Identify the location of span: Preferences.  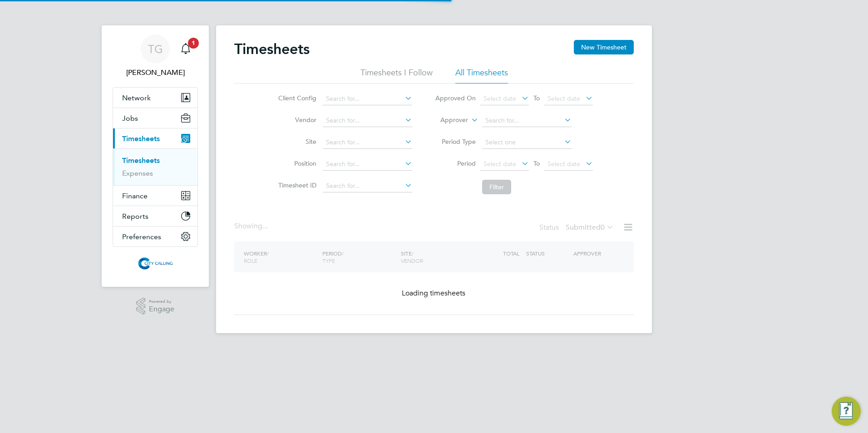
(141, 236).